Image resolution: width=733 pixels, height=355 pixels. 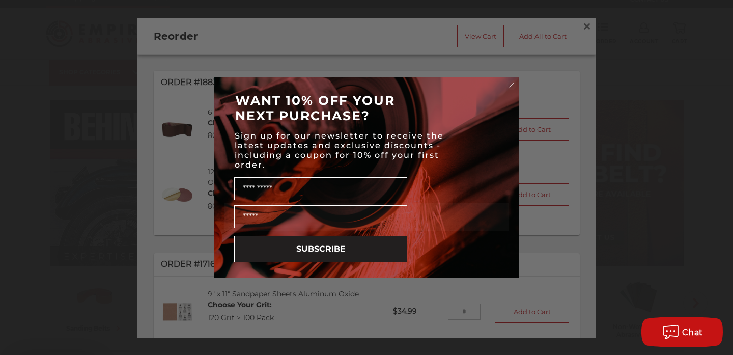 I want to click on button: Close dialog, so click(x=512, y=85).